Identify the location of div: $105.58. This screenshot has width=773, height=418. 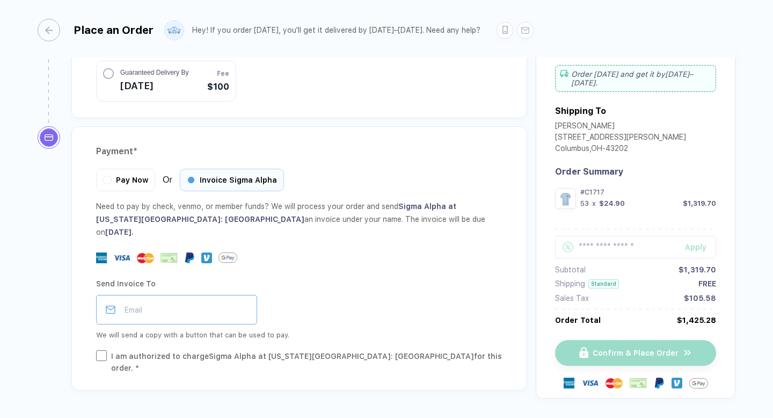
(700, 298).